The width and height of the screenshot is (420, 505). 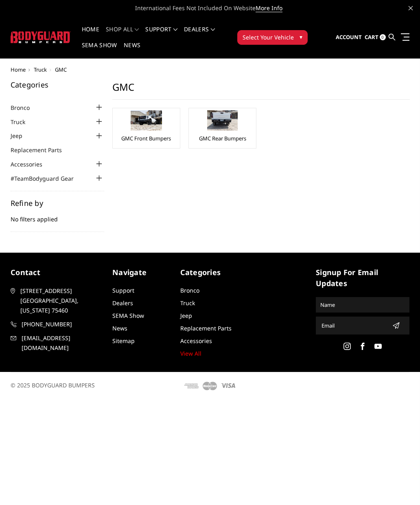 I want to click on span: Home, so click(x=18, y=70).